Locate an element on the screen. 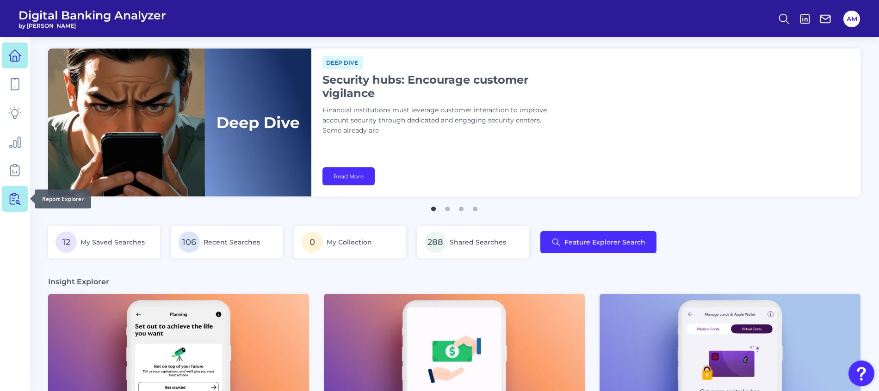  span: 106 is located at coordinates (189, 242).